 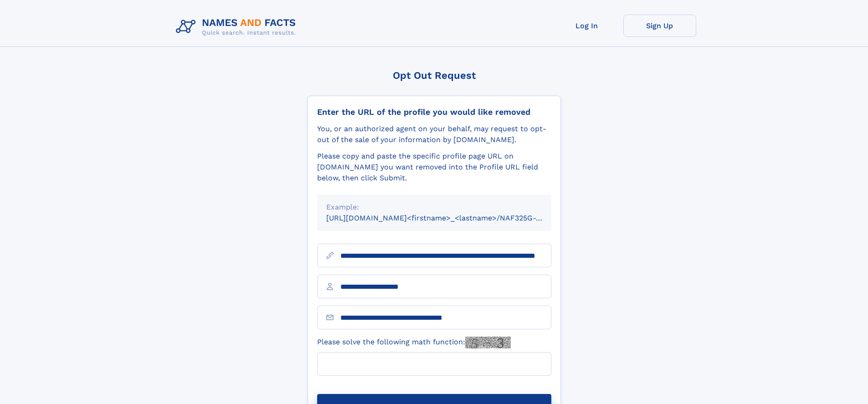 I want to click on a: Log In, so click(x=587, y=25).